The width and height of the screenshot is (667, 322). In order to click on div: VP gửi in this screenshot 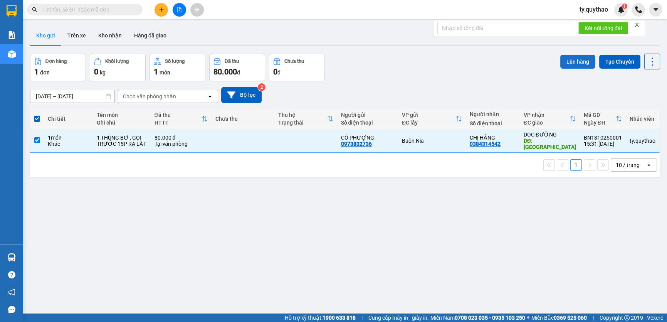, I will do `click(429, 115)`.